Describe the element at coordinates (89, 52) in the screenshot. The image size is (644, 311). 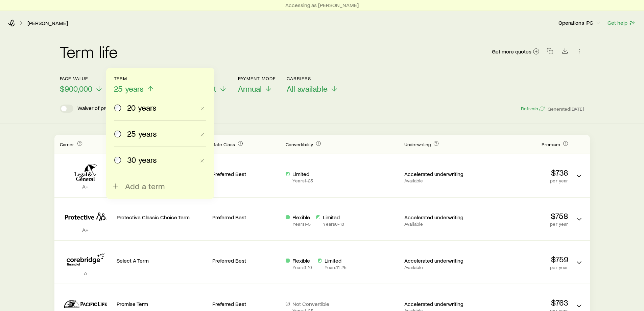
I see `h2: Term life` at that location.